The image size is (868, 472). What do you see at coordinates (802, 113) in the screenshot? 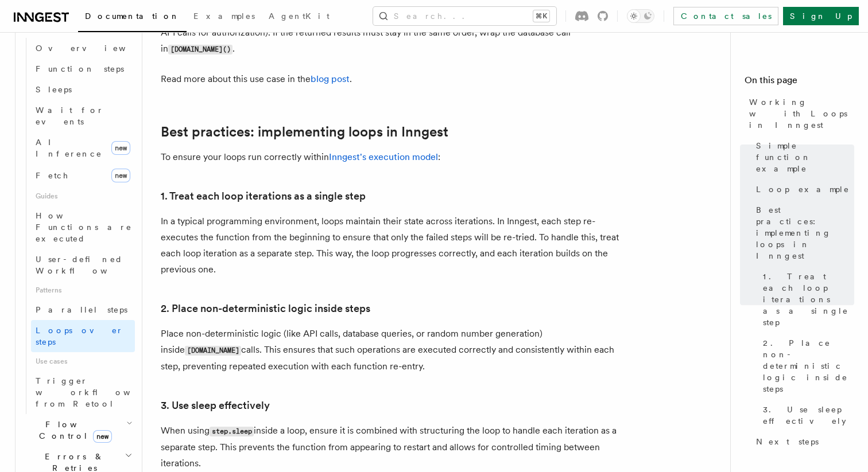
I see `span: Working with Loops in Inngest` at bounding box center [802, 113].